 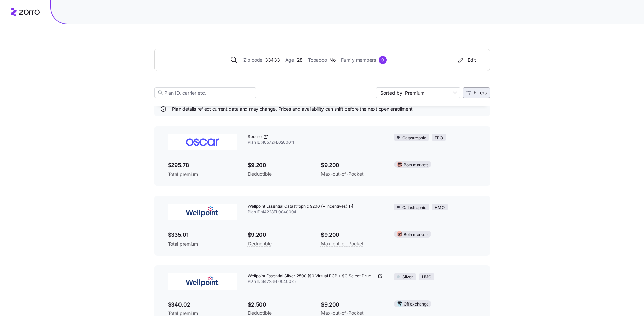 I want to click on input: Plan ID, carrier etc., so click(x=205, y=93).